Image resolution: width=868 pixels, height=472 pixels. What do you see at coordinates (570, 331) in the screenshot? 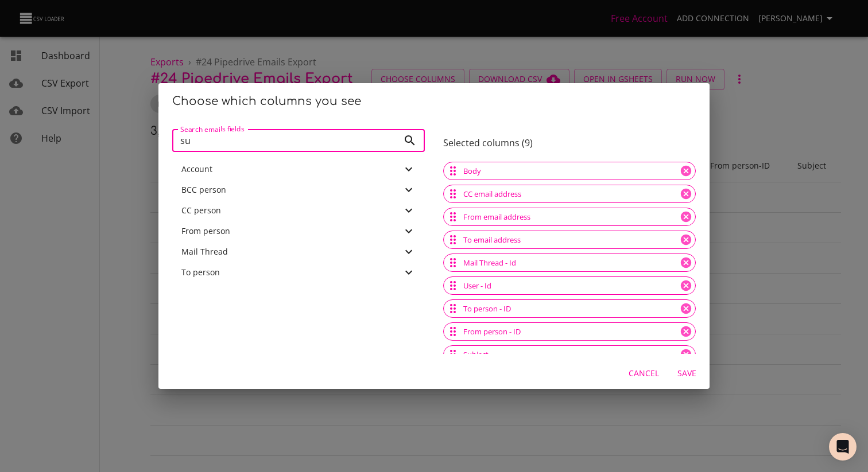
I see `div: From person - ID` at bounding box center [570, 331].